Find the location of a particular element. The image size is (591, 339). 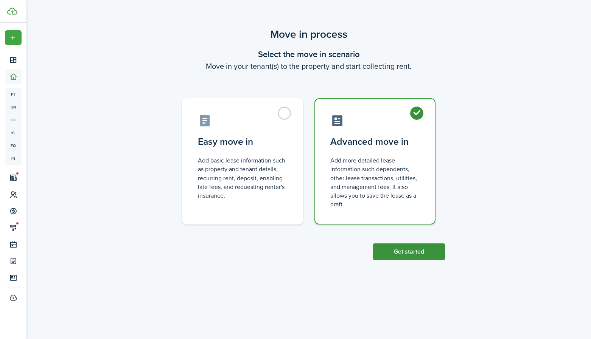

a: oc is located at coordinates (13, 120).